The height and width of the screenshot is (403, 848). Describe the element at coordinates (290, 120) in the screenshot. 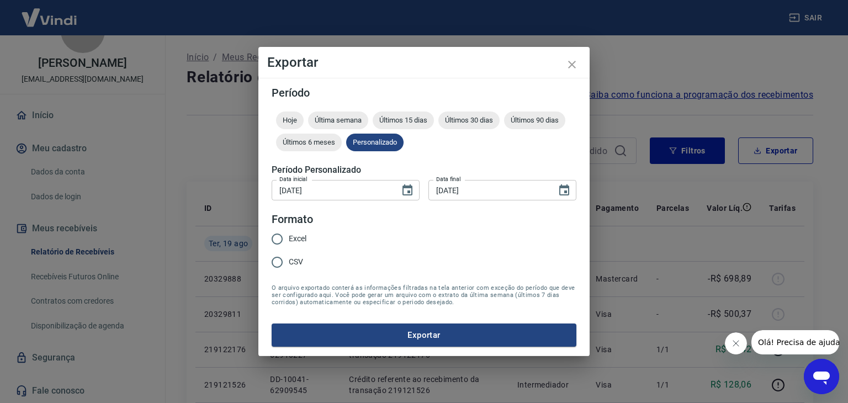

I see `span: Hoje` at that location.